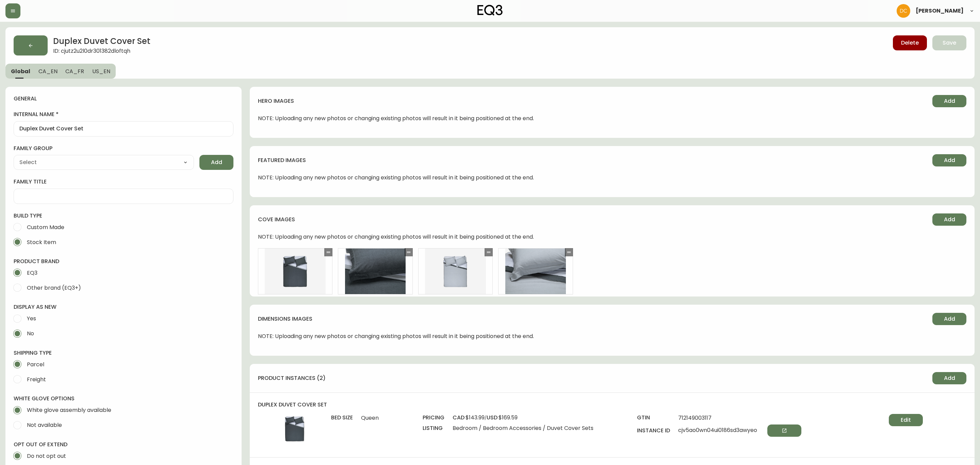  I want to click on h4: duplex duvet cover set, so click(612, 405).